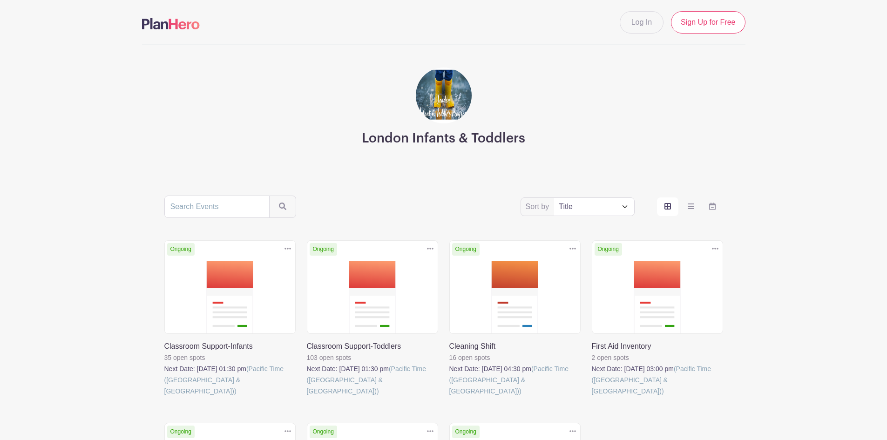 The height and width of the screenshot is (440, 887). Describe the element at coordinates (171, 24) in the screenshot. I see `img: logo-507f7623f17ff9eddc593b1ce0a138ce2505c220e1c5a4e2b4648c50719b7d32.svg` at that location.